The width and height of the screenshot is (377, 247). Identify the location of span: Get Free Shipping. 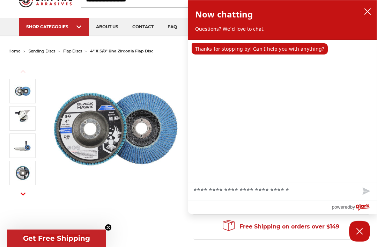
(57, 238).